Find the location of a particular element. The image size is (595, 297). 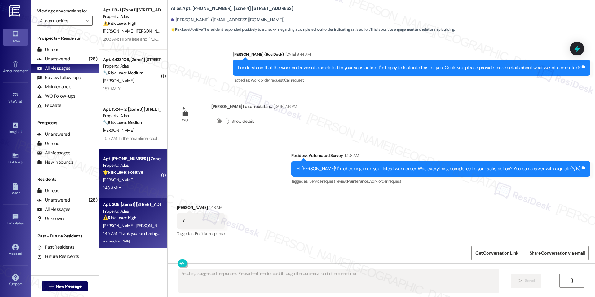

a: Support is located at coordinates (15, 280).